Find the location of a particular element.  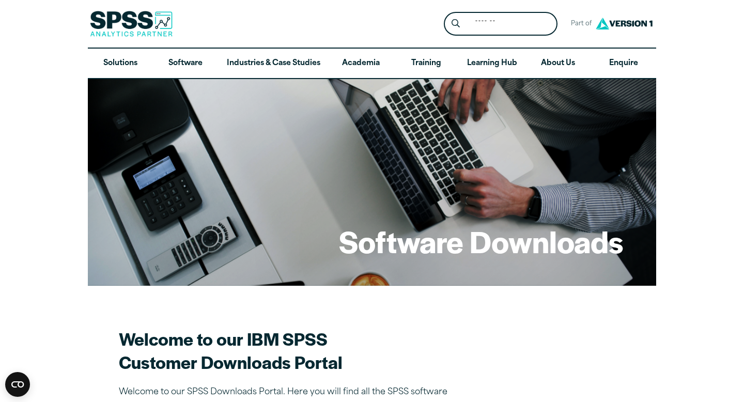

img: Version1 Logo is located at coordinates (624, 23).